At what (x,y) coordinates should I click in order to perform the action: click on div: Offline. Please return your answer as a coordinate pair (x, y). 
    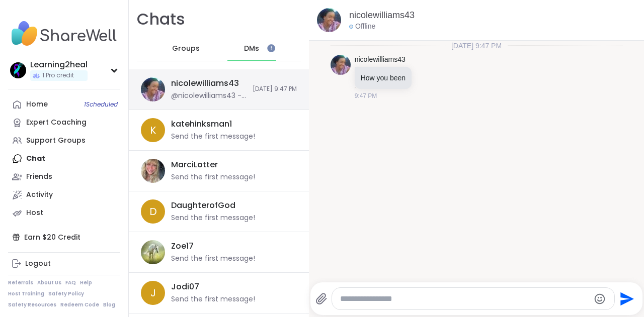
    Looking at the image, I should click on (362, 27).